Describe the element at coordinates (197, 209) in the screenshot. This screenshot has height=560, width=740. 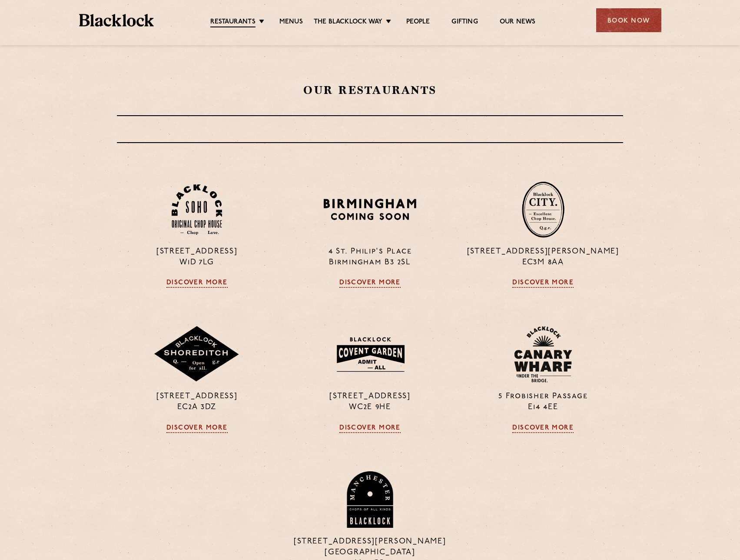
I see `img: Soho-stamp-default.svg` at that location.